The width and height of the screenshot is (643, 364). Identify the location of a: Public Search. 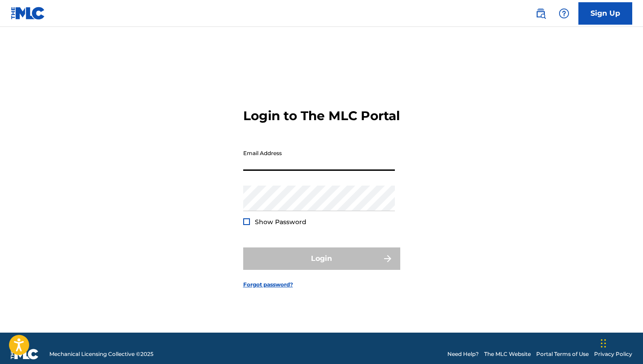
(540, 13).